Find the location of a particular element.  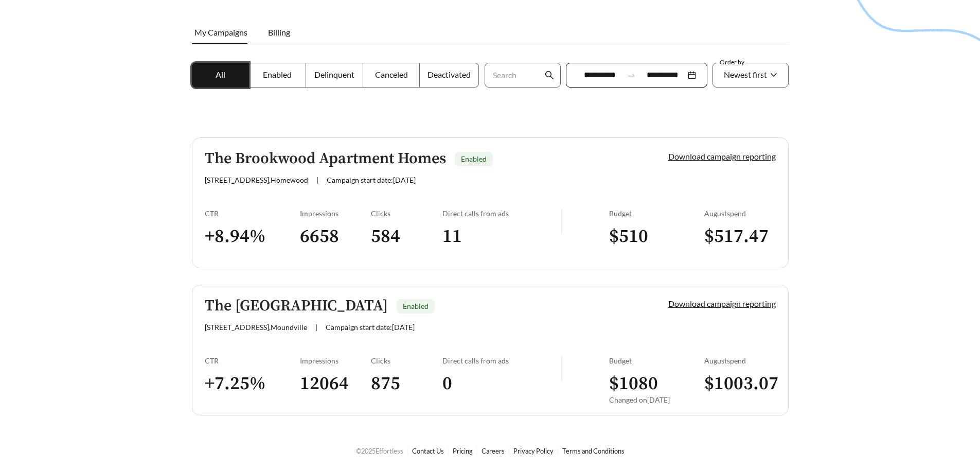

span: Newest first is located at coordinates (745, 74).